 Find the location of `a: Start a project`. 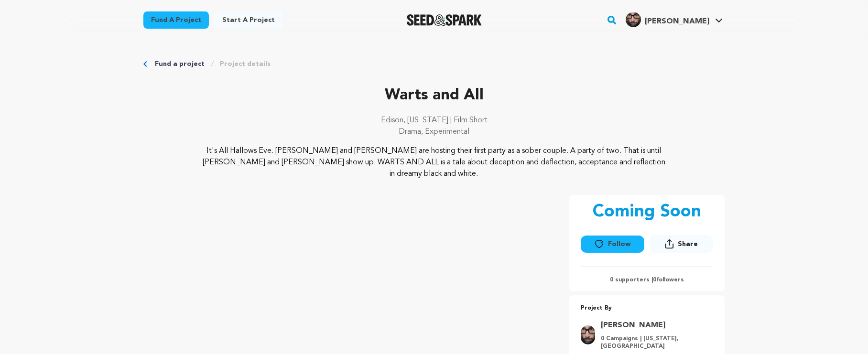

a: Start a project is located at coordinates (249, 20).